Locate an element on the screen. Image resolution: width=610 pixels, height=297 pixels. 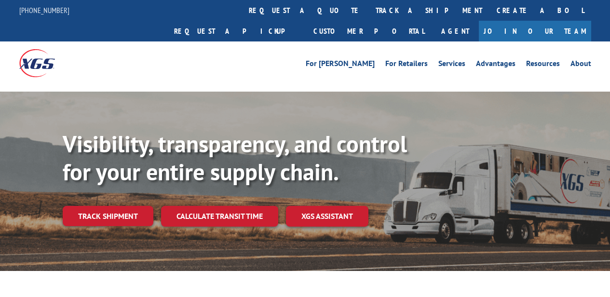
a: Request a pickup is located at coordinates (236, 31).